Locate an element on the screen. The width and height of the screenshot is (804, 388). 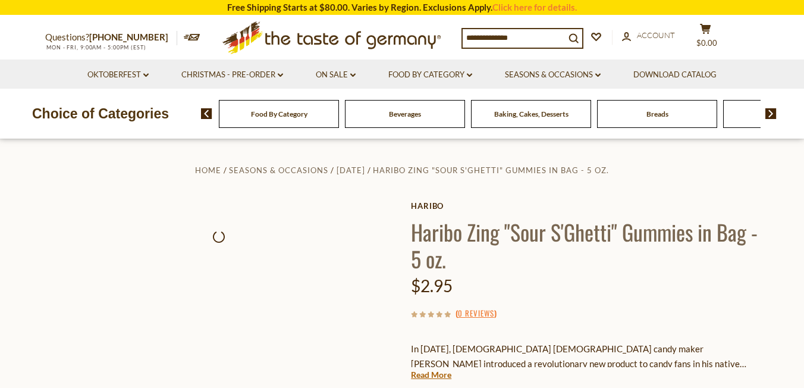
a: Home is located at coordinates (208, 170).